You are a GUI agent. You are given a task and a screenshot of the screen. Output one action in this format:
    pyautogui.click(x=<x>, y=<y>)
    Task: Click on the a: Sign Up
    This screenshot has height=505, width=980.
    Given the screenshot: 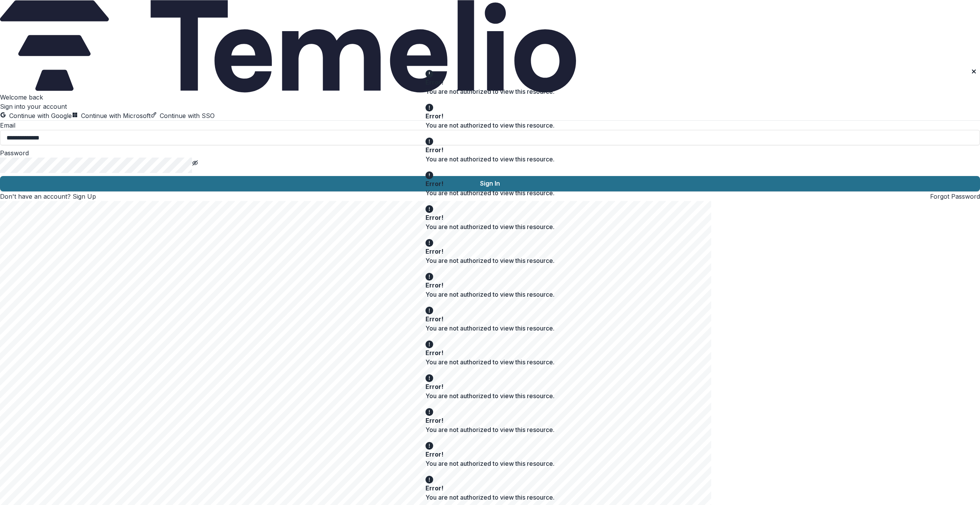 What is the action you would take?
    pyautogui.click(x=84, y=196)
    